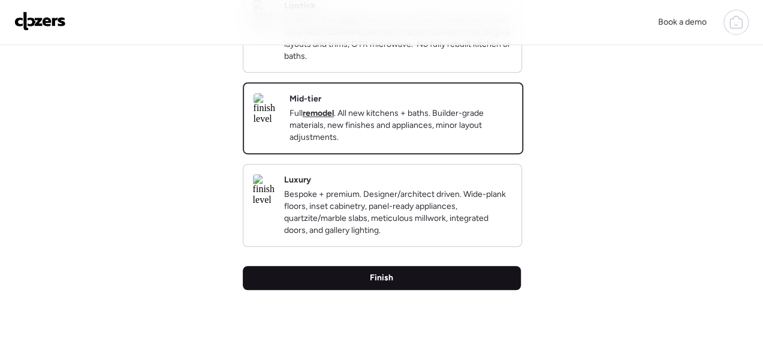 The image size is (763, 356). I want to click on h2: Luxury, so click(297, 180).